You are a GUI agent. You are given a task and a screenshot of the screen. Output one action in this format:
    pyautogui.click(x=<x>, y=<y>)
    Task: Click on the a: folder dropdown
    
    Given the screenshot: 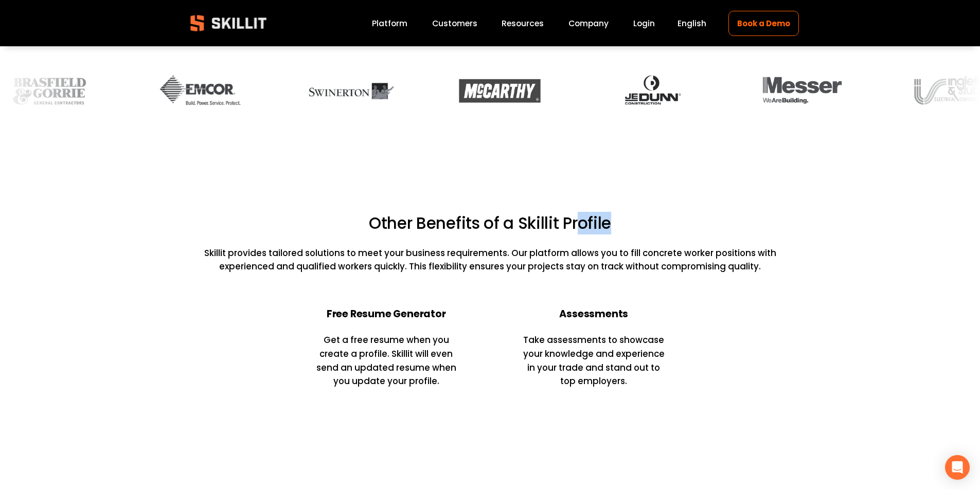 What is the action you would take?
    pyautogui.click(x=522, y=23)
    